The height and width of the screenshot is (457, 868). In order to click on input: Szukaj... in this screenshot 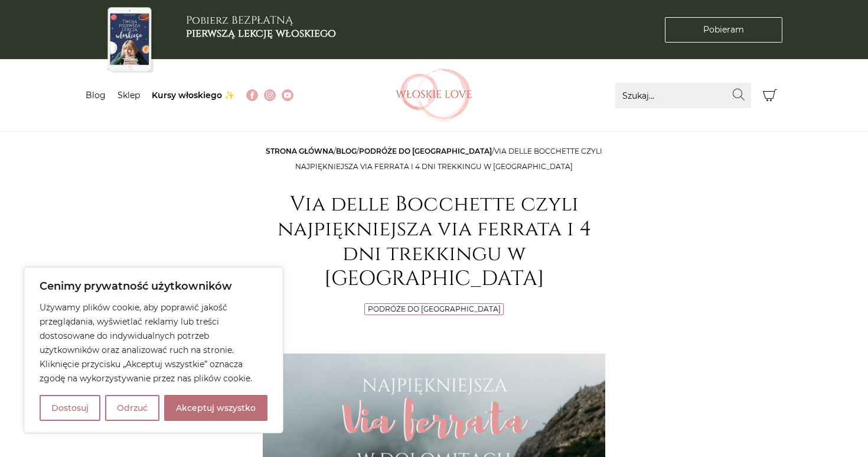, I will do `click(683, 95)`.